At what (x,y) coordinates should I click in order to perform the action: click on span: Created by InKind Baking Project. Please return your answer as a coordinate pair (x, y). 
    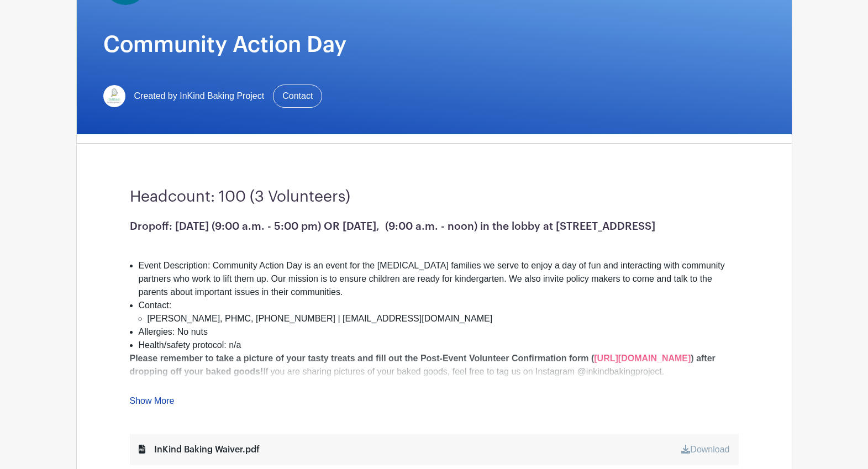
    Looking at the image, I should click on (200, 96).